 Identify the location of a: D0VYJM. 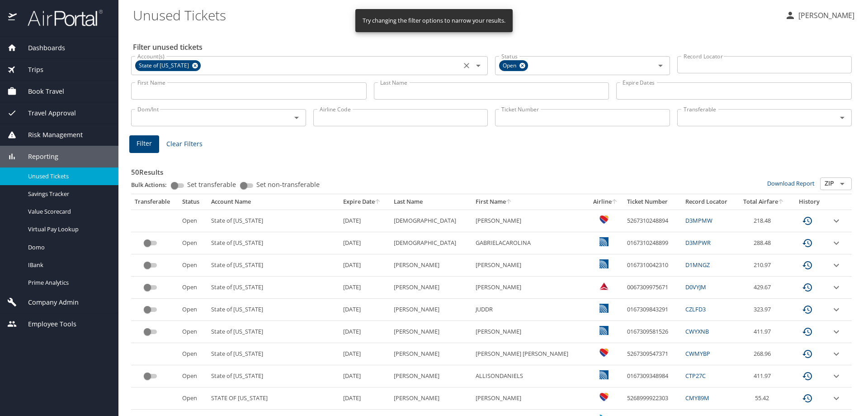
(696, 287).